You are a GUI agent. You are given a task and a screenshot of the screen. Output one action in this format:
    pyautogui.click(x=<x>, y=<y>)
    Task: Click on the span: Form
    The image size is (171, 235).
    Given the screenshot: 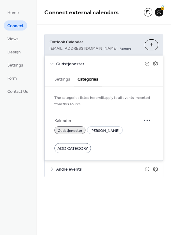 What is the action you would take?
    pyautogui.click(x=12, y=78)
    